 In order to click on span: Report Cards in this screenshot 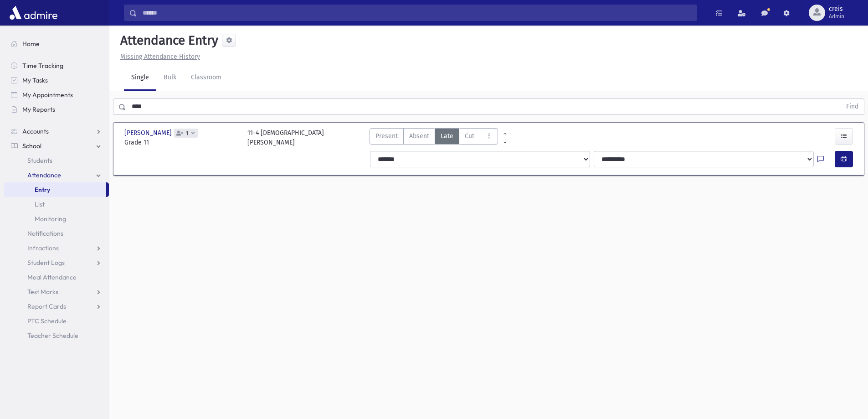, I will do `click(47, 306)`.